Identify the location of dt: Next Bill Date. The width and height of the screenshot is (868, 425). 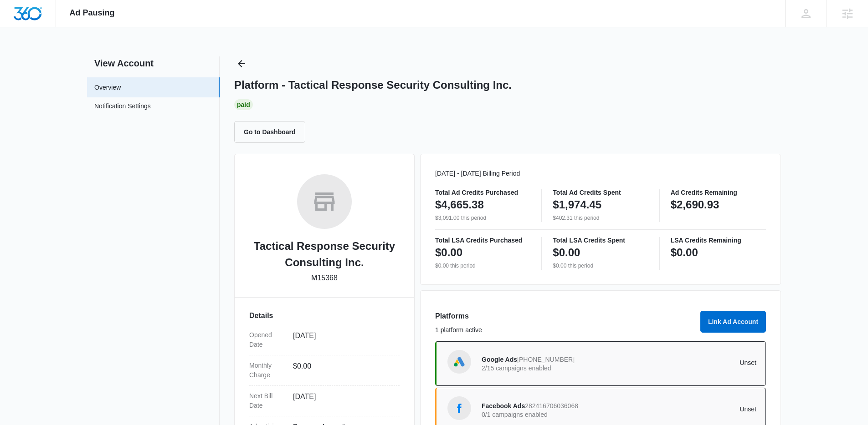
(267, 401).